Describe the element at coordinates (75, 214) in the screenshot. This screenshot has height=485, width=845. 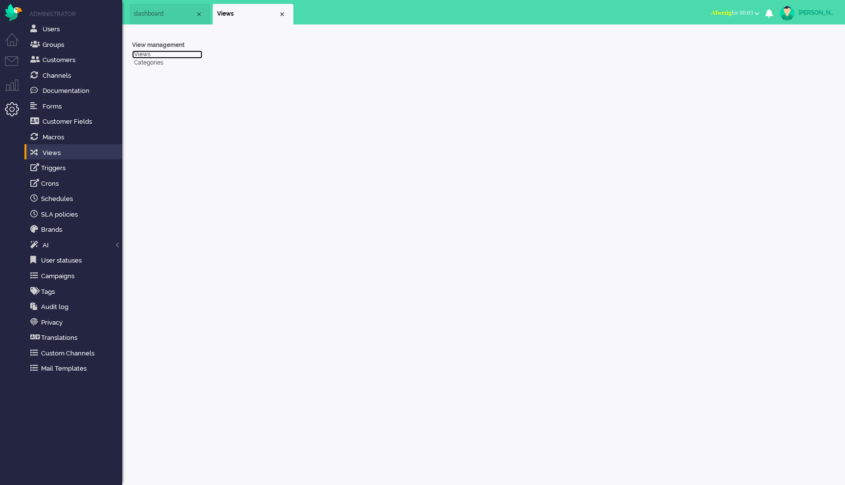
I see `a: SLA policies` at that location.